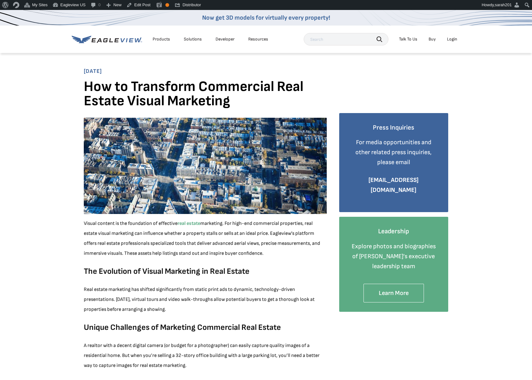 Image resolution: width=532 pixels, height=380 pixels. Describe the element at coordinates (504, 5) in the screenshot. I see `span: sarah201` at that location.